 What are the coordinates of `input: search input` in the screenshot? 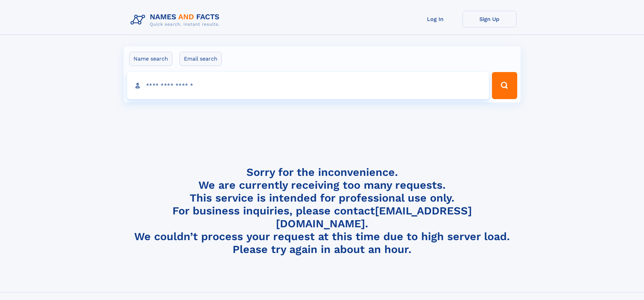 It's located at (308, 85).